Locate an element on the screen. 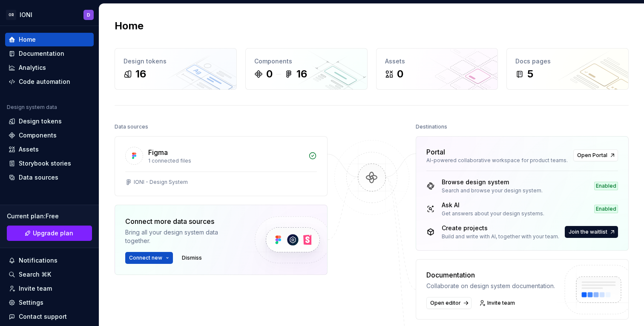  div: Storybook stories is located at coordinates (44, 164).